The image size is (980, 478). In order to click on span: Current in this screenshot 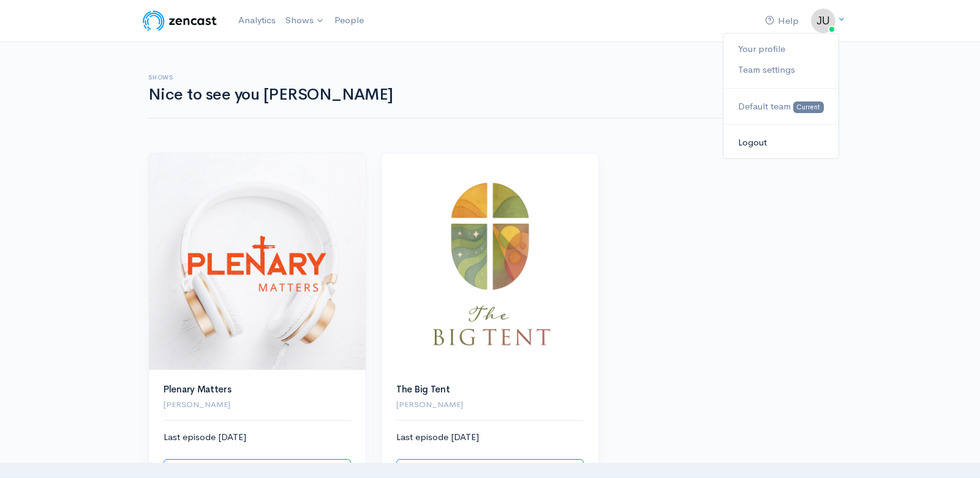, I will do `click(809, 107)`.